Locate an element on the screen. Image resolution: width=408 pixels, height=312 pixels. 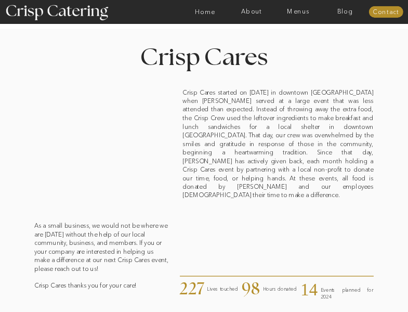
a: Menus is located at coordinates (298, 11).